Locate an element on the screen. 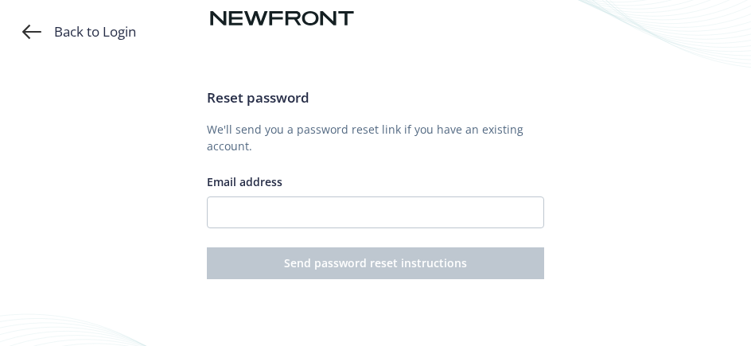 This screenshot has width=751, height=346. span: Email address is located at coordinates (244, 181).